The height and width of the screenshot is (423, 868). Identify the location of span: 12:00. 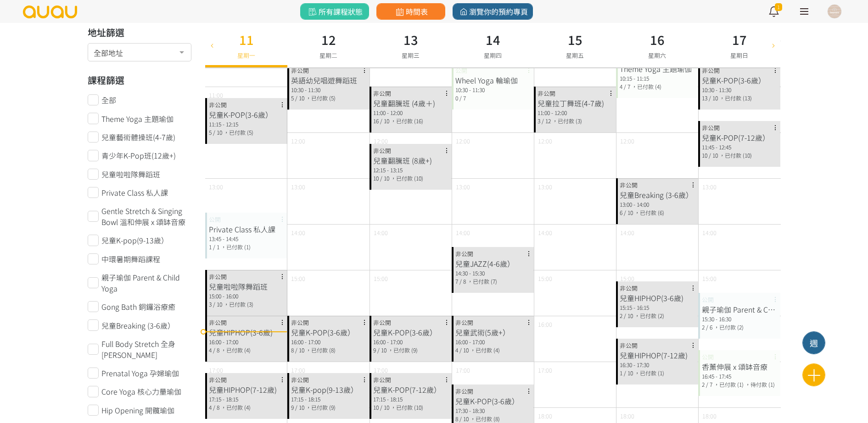
(462, 141).